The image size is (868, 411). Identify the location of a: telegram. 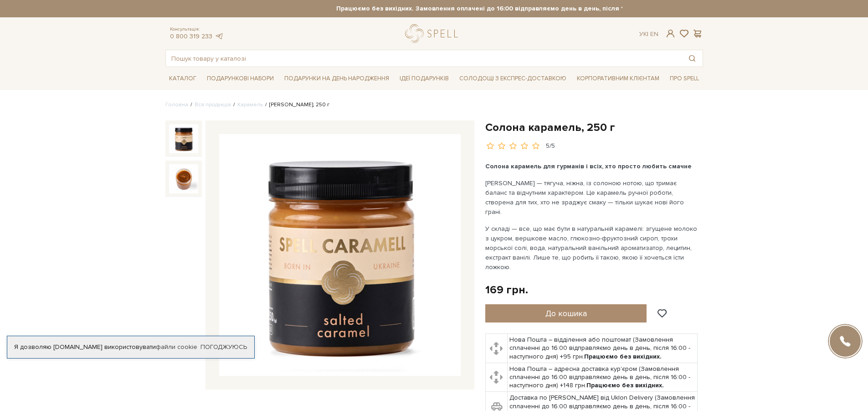
(219, 36).